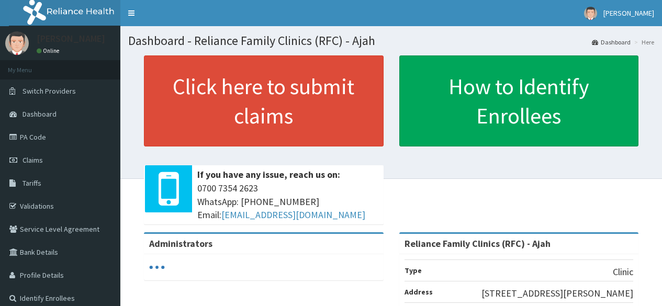 The width and height of the screenshot is (662, 306). I want to click on span: Switch Providers, so click(49, 91).